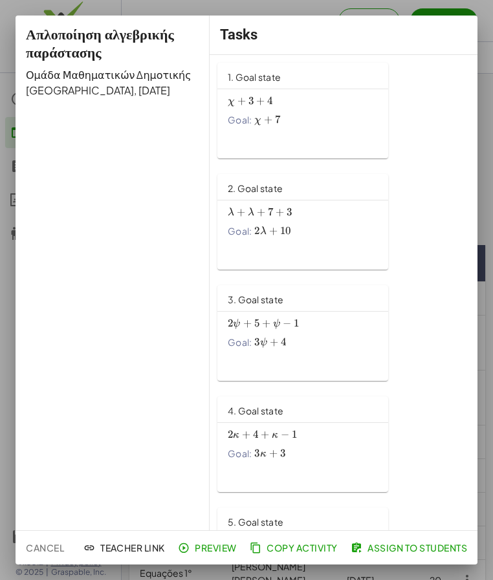  I want to click on a: 2. Goal stateGoal:, so click(343, 222).